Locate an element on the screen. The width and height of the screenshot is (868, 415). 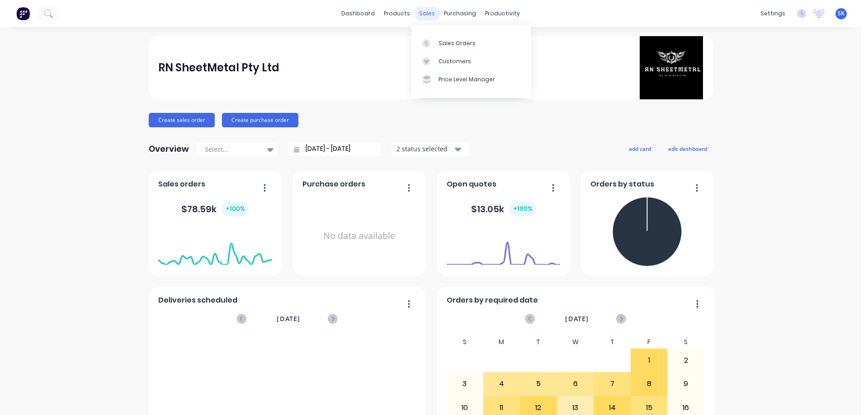
div: RN SheetMetal Pty Ltd is located at coordinates (219, 68).